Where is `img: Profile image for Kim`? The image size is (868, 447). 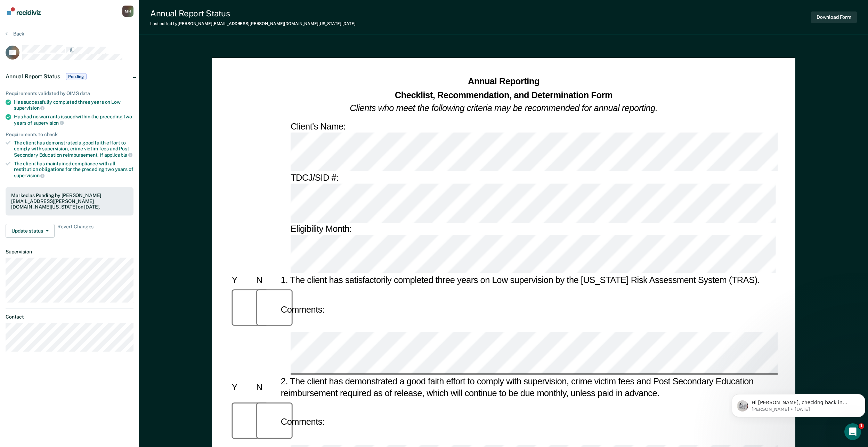 img: Profile image for Kim is located at coordinates (14, 27).